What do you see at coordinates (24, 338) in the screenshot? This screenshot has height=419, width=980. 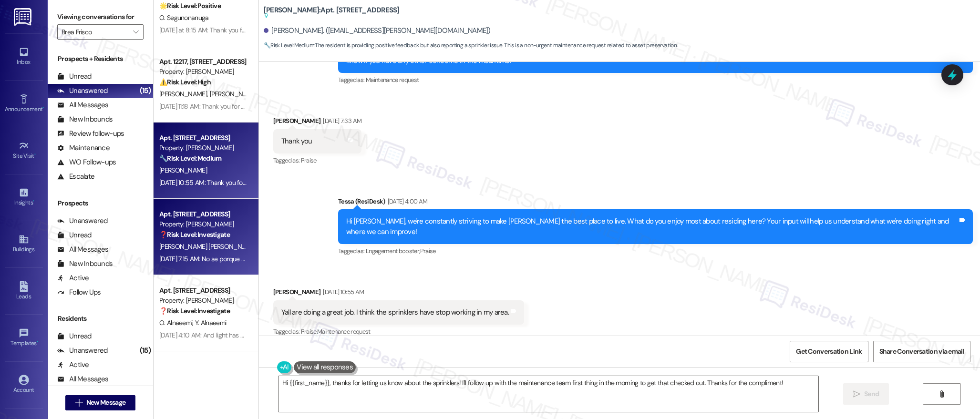 I see `a: Templates •` at bounding box center [24, 338].